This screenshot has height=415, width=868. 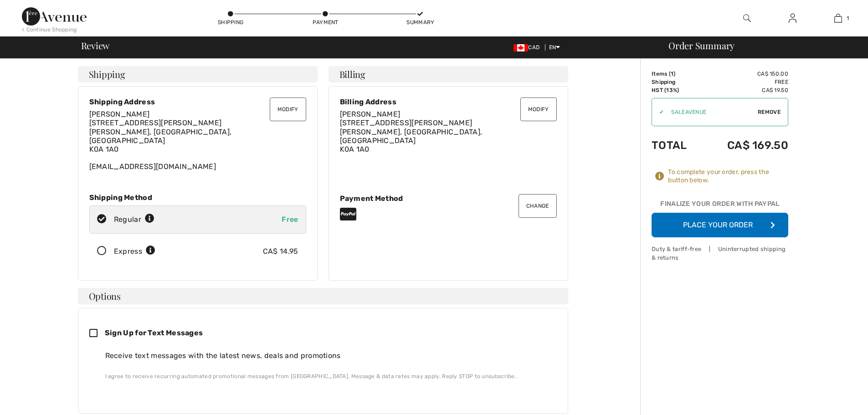 I want to click on a: Sign In, so click(x=792, y=18).